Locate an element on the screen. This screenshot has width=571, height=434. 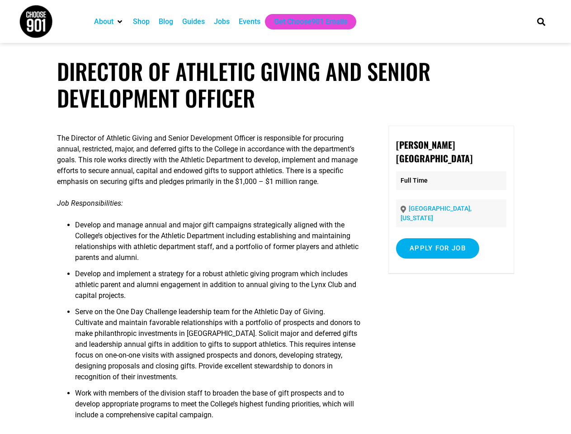
a: About is located at coordinates (103, 22).